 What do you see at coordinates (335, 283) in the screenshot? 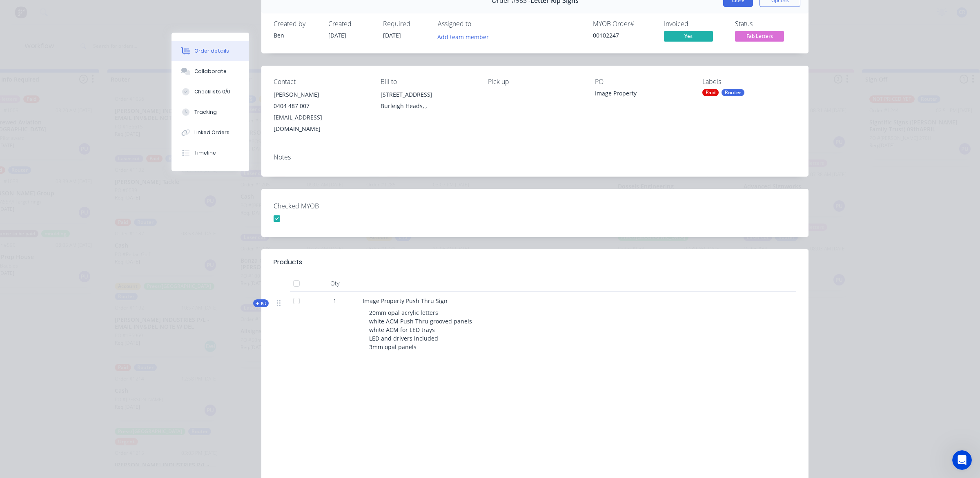
I see `div: Qty` at bounding box center [335, 283].